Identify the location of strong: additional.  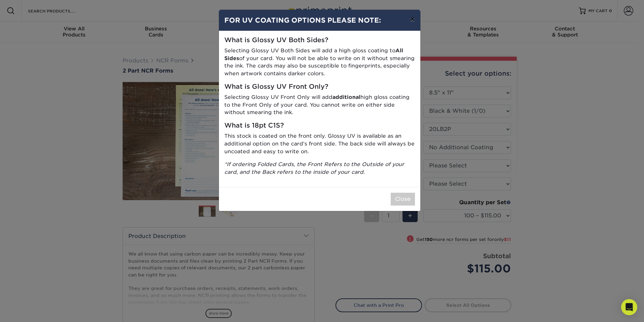
(346, 97).